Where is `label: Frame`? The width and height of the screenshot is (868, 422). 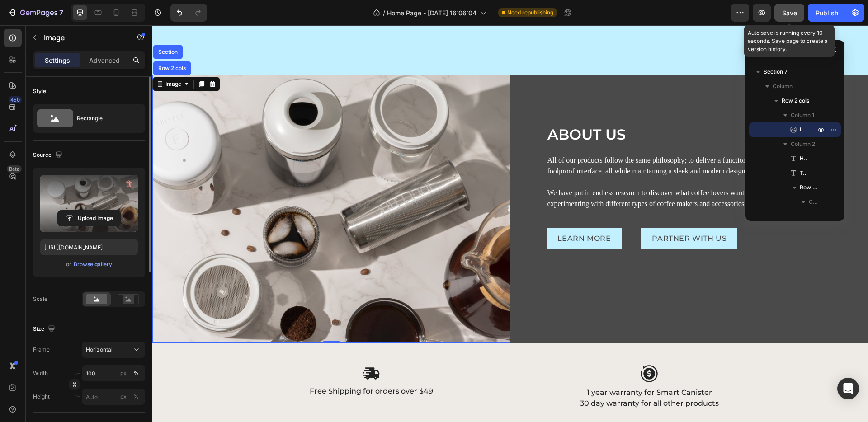
label: Frame is located at coordinates (41, 349).